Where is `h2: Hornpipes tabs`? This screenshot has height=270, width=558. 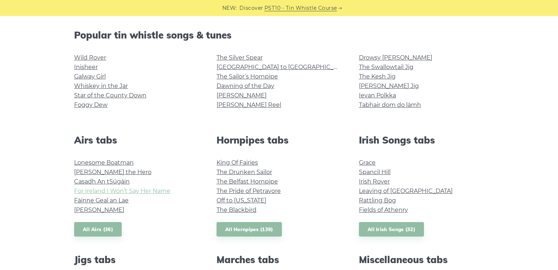
h2: Hornpipes tabs is located at coordinates (279, 140).